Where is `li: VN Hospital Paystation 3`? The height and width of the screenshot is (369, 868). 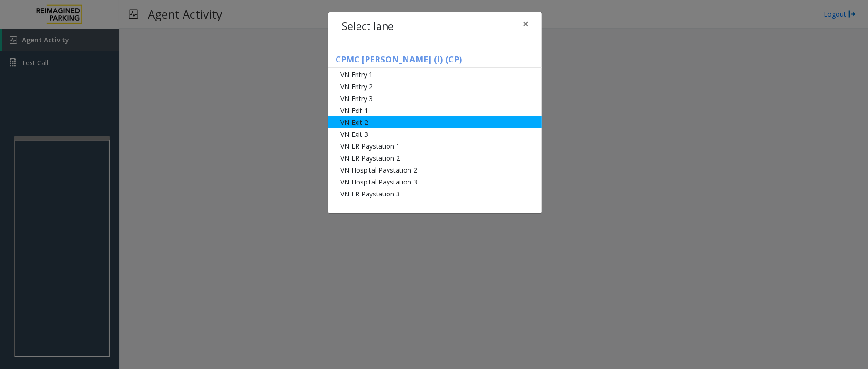
li: VN Hospital Paystation 3 is located at coordinates (435, 182).